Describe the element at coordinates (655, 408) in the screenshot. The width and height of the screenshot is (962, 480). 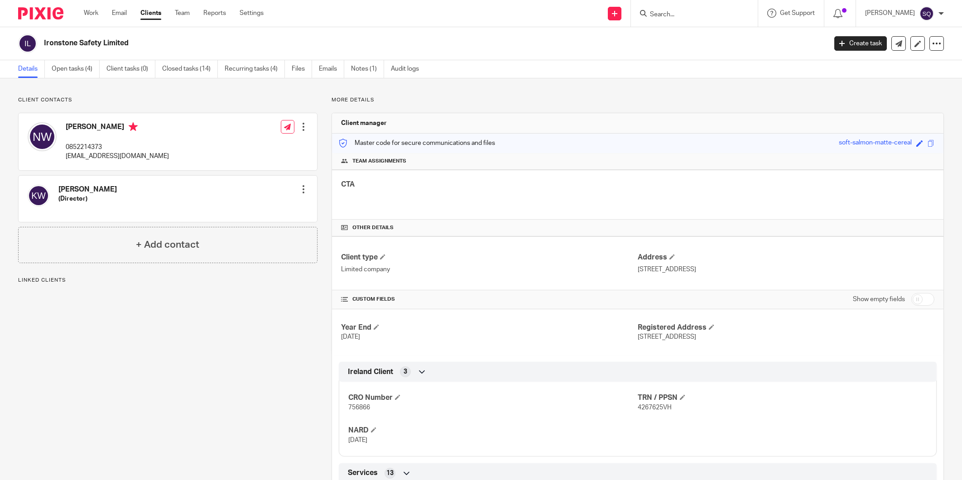
I see `span: 4267625VH` at that location.